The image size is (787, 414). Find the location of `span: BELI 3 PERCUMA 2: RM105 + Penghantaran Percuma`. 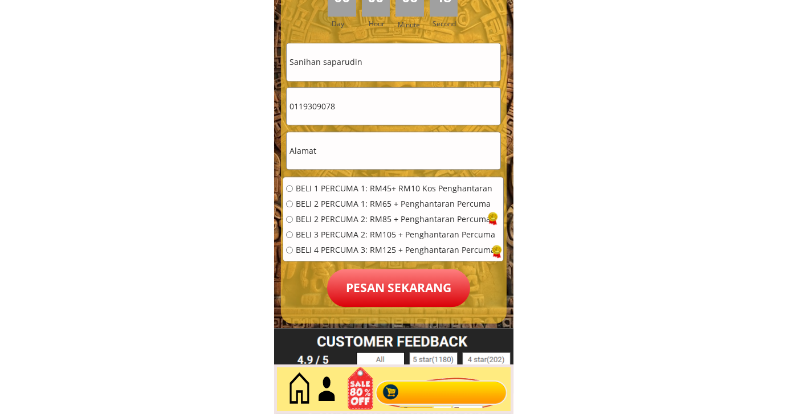

span: BELI 3 PERCUMA 2: RM105 + Penghantaran Percuma is located at coordinates (395, 235).